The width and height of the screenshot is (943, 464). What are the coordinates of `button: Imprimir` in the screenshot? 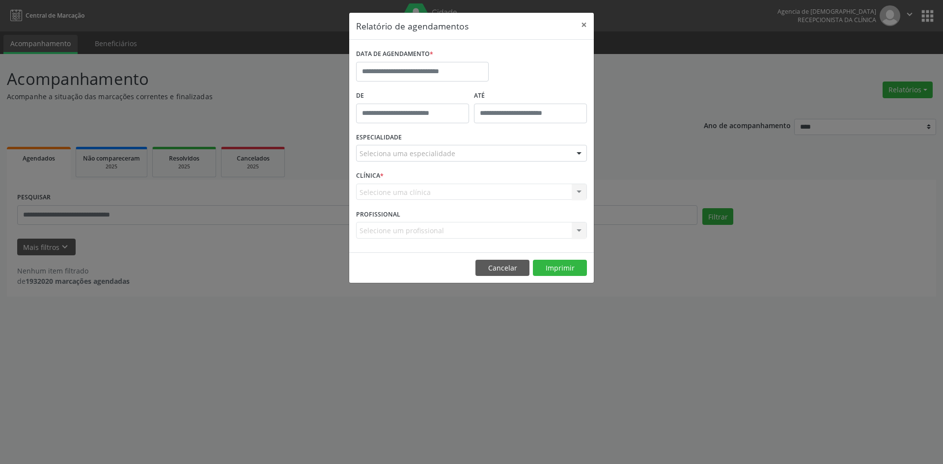 It's located at (560, 268).